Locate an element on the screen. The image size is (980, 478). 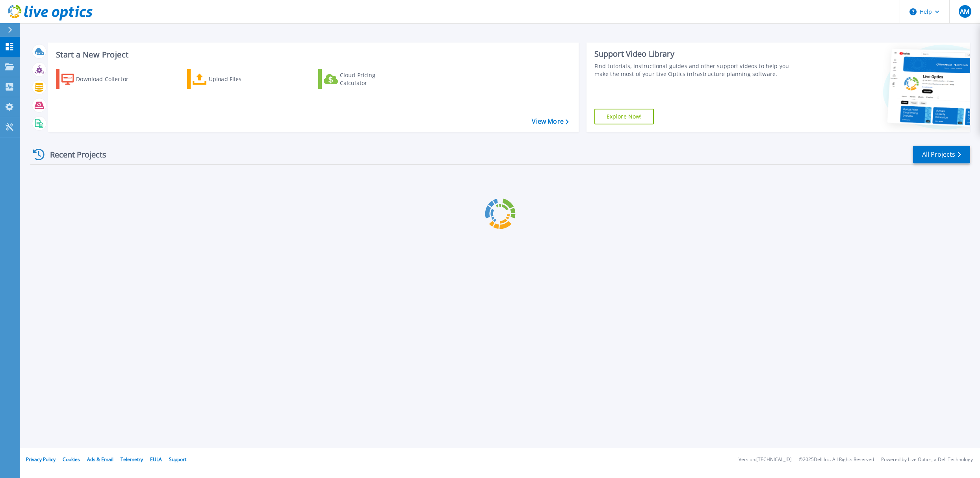
li: © 2025 Dell Inc. All Rights Reserved is located at coordinates (836, 459).